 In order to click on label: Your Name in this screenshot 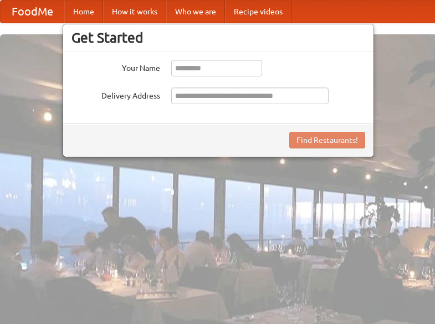, I will do `click(116, 66)`.